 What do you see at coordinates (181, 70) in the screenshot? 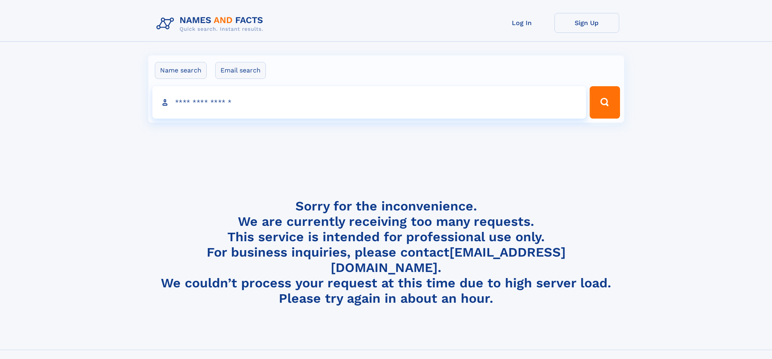
I see `label: Name search` at bounding box center [181, 70].